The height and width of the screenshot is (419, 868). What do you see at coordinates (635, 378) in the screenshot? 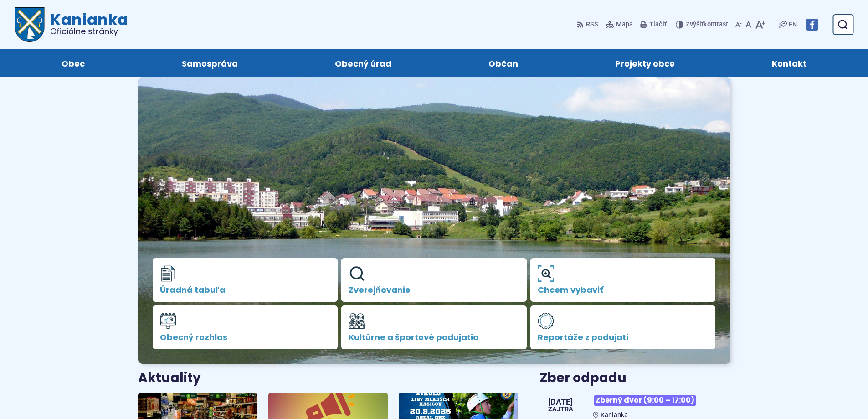
I see `h3: Zber odpadu` at bounding box center [635, 378].